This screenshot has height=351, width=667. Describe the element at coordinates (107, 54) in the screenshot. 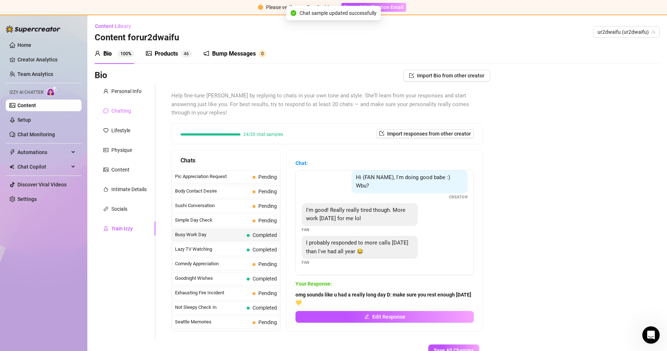

I see `div: Bio` at that location.